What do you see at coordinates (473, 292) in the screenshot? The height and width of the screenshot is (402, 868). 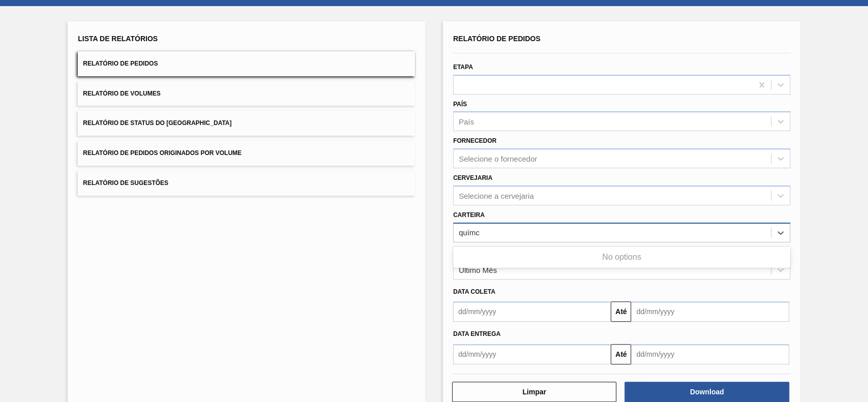 I see `span: Data coleta` at bounding box center [473, 292].